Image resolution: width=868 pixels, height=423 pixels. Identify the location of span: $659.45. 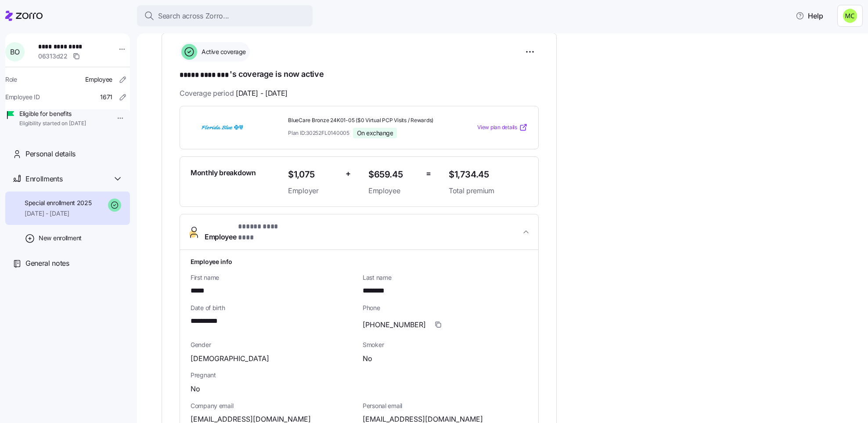
(393, 175).